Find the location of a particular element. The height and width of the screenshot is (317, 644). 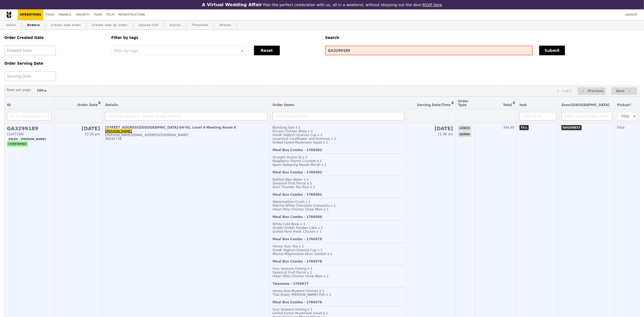

span: Order Items is located at coordinates (283, 105).